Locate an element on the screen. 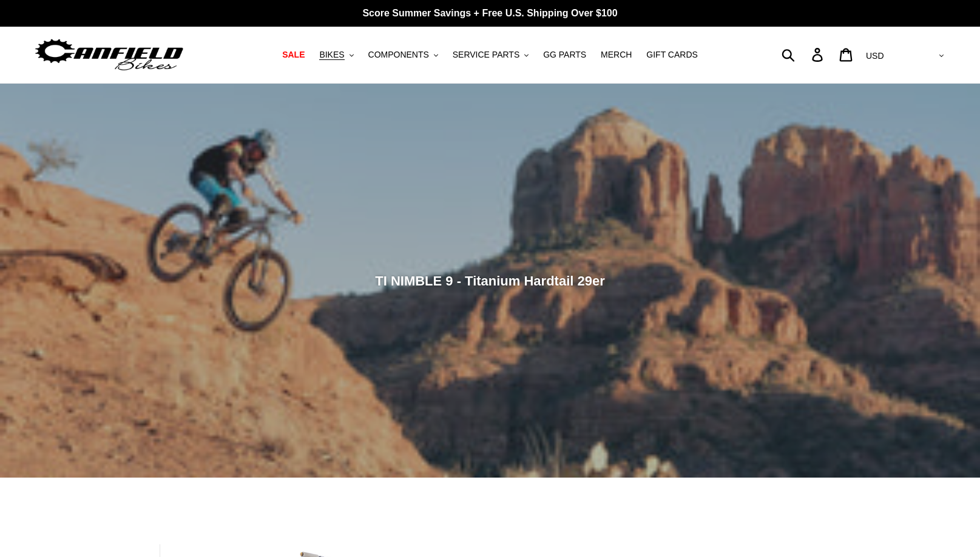 Image resolution: width=980 pixels, height=557 pixels. span: COMPONENTS is located at coordinates (398, 55).